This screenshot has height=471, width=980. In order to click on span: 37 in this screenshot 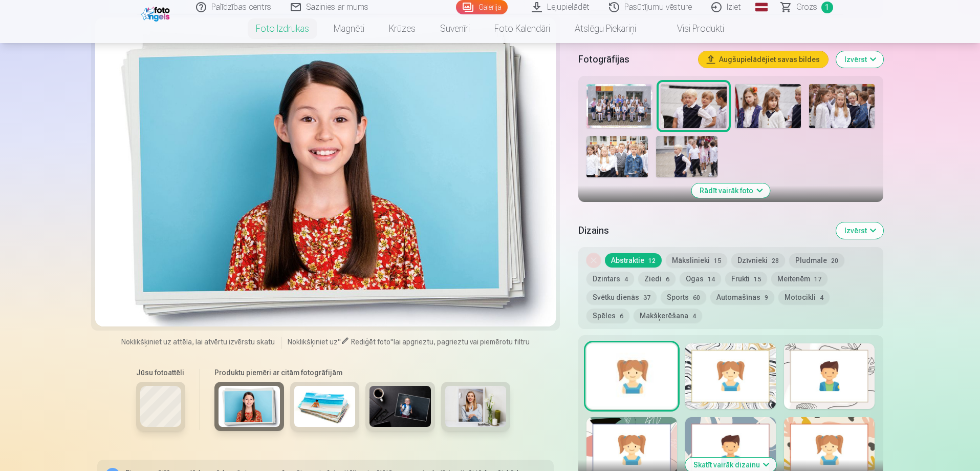, I will do `click(647, 298)`.